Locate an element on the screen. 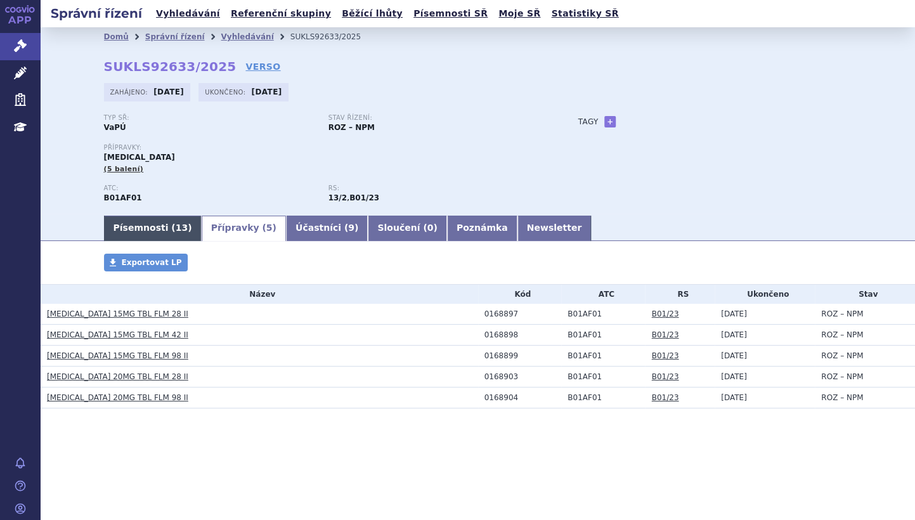 This screenshot has width=915, height=520. a: Přípravky (5) is located at coordinates (244, 228).